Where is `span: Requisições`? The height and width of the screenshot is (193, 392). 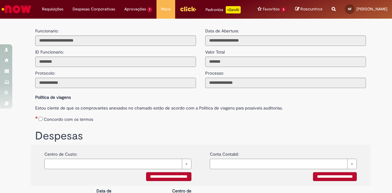
span: Requisições is located at coordinates (53, 9).